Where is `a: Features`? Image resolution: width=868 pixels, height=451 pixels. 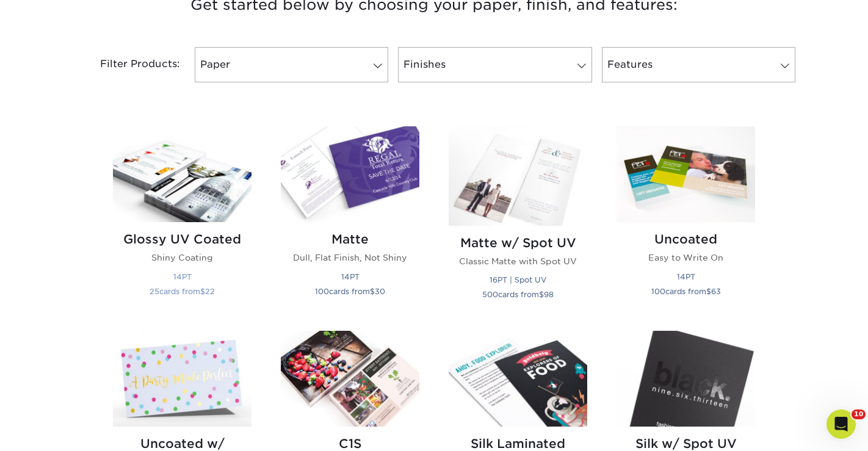
a: Features is located at coordinates (698, 65).